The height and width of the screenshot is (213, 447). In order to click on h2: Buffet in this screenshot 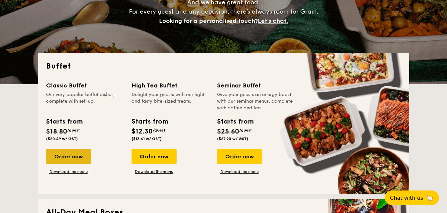, I will do `click(224, 66)`.